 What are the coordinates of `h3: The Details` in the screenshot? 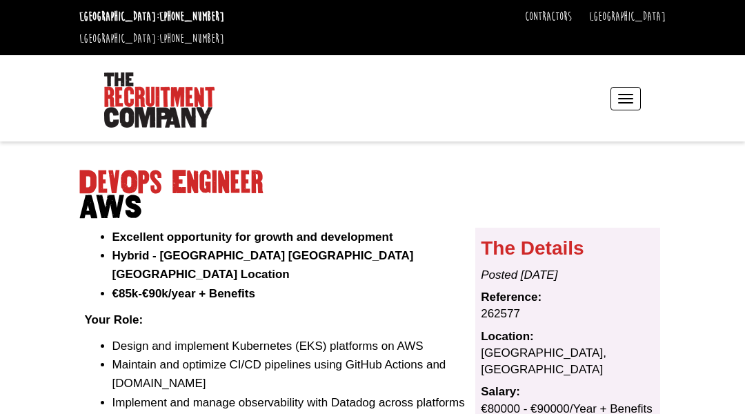 It's located at (568, 248).